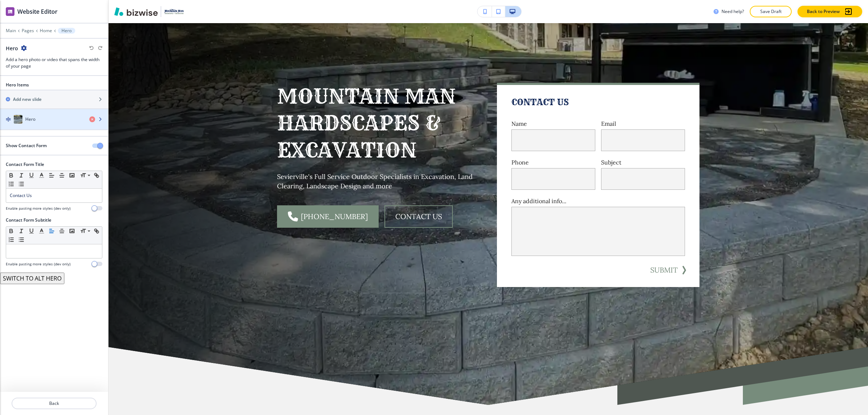 The image size is (868, 415). I want to click on h2: Hero, so click(12, 48).